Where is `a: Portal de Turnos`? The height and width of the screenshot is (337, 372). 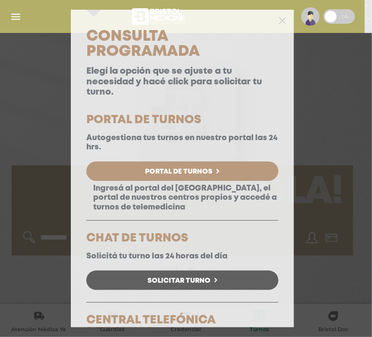
a: Portal de Turnos is located at coordinates (182, 171).